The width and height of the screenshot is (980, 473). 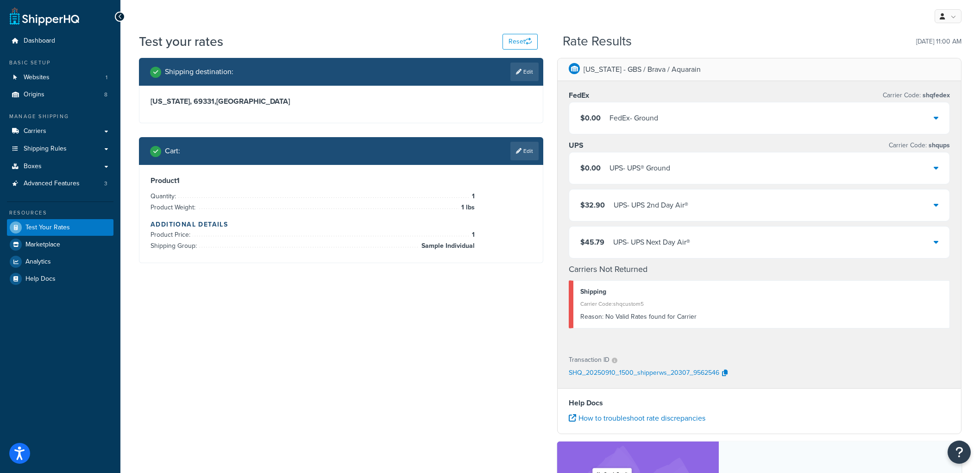 What do you see at coordinates (762, 317) in the screenshot?
I see `div: No Valid Rates found for Carrier` at bounding box center [762, 317].